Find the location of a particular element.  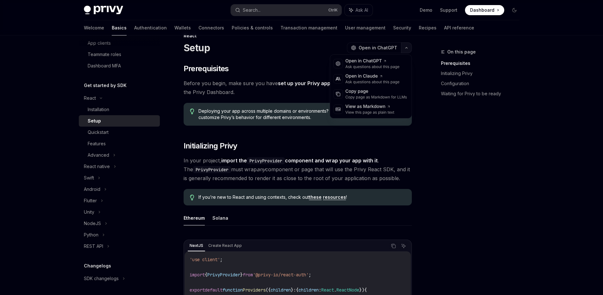

a: User management is located at coordinates (365, 28).